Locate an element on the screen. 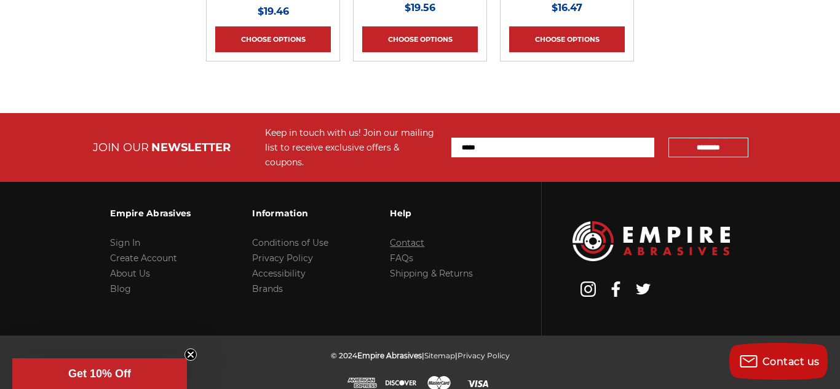  span: JOIN OUR is located at coordinates (121, 148).